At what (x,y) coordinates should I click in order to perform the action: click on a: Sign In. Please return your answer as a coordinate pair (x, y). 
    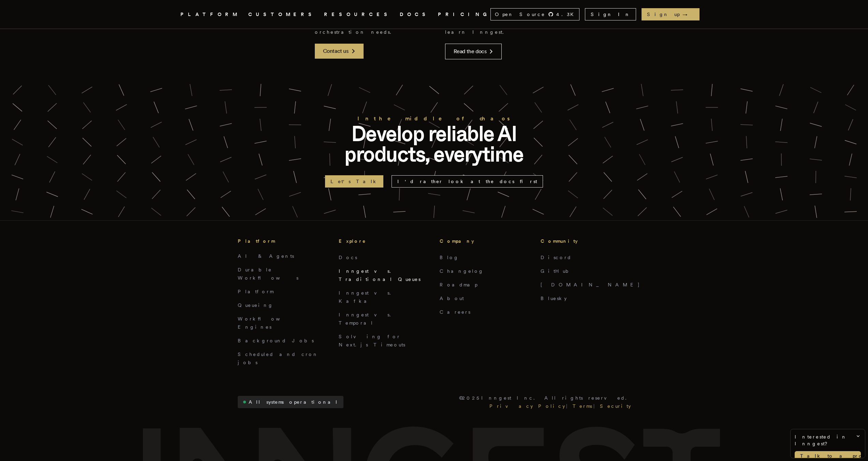
    Looking at the image, I should click on (610, 14).